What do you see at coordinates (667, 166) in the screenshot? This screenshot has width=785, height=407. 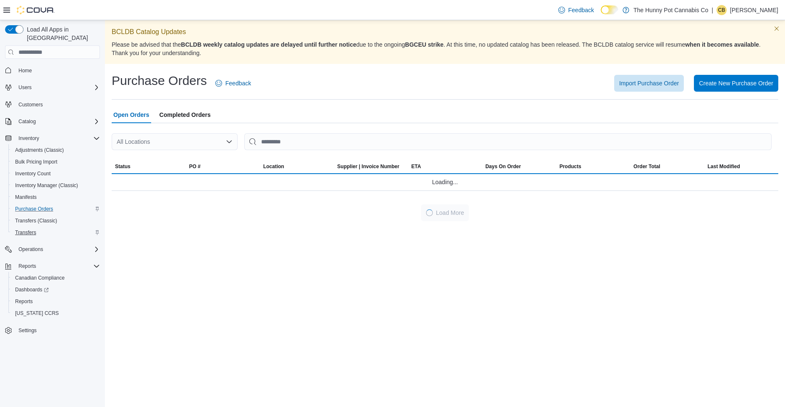 I see `button: Order Total` at bounding box center [667, 166].